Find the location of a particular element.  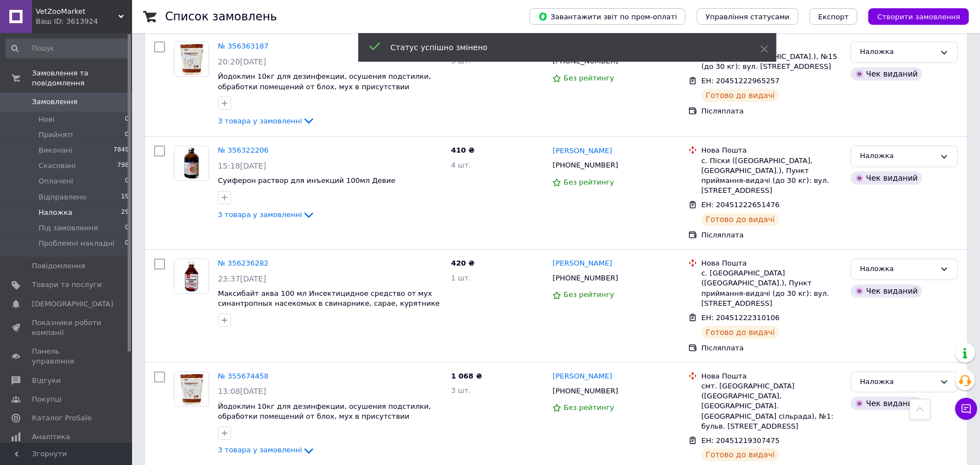

span: Замовлення is located at coordinates (54, 102).